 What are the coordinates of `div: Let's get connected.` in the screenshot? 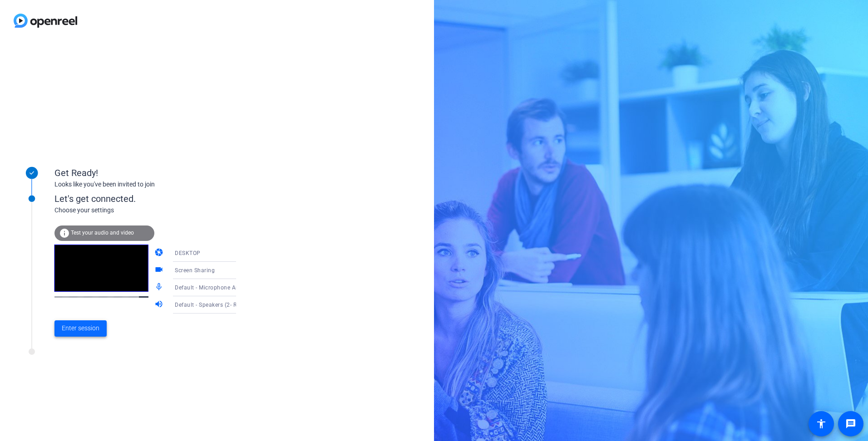 It's located at (155, 199).